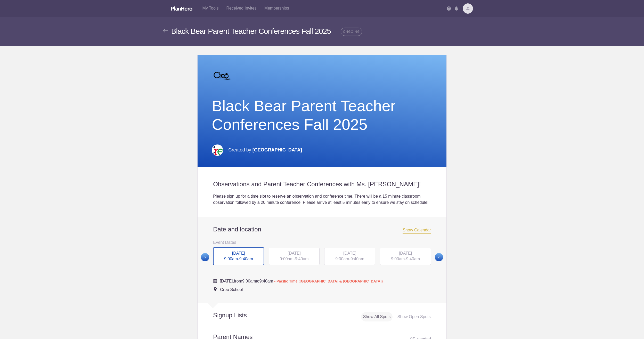 The width and height of the screenshot is (644, 339). Describe the element at coordinates (377, 317) in the screenshot. I see `div: Show All Spots` at that location.